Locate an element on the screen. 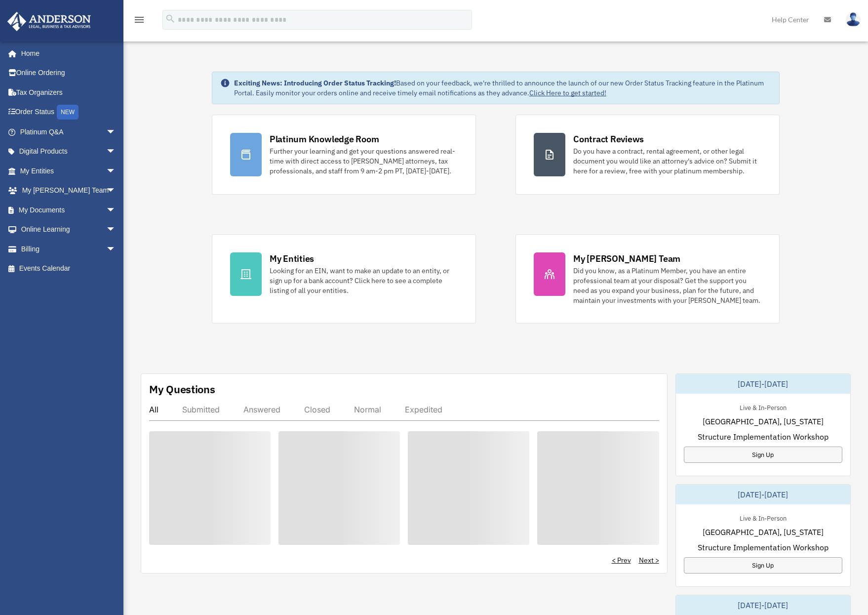  div: My Entities is located at coordinates (292, 258).